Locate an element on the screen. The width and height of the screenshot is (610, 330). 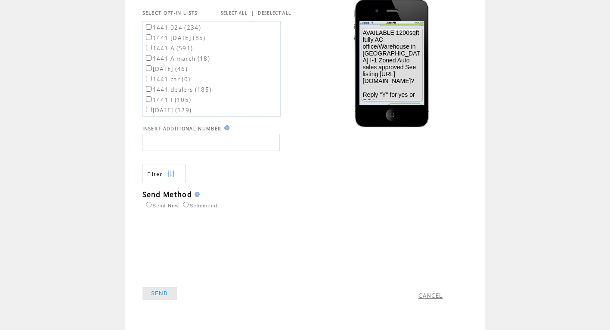
a: SELECT ALL is located at coordinates (234, 13).